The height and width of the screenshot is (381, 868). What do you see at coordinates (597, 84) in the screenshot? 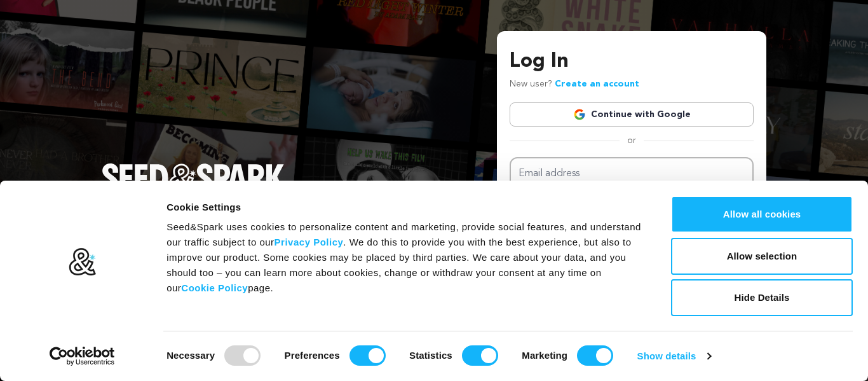
I see `a: Create an account` at bounding box center [597, 84].